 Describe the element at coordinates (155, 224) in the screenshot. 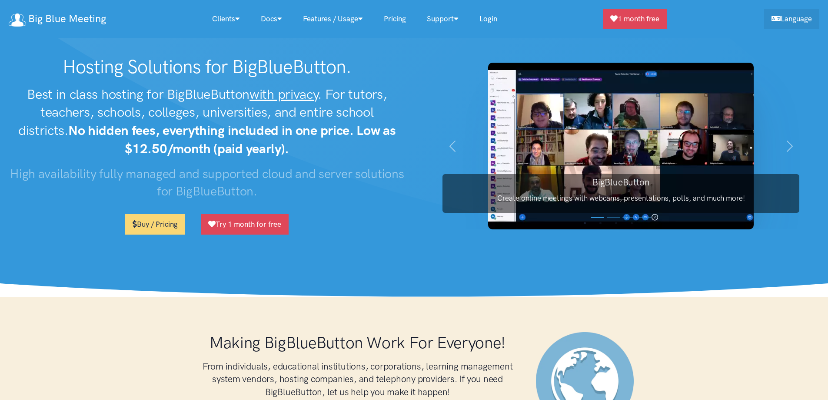

I see `a: Buy / Pricing` at that location.